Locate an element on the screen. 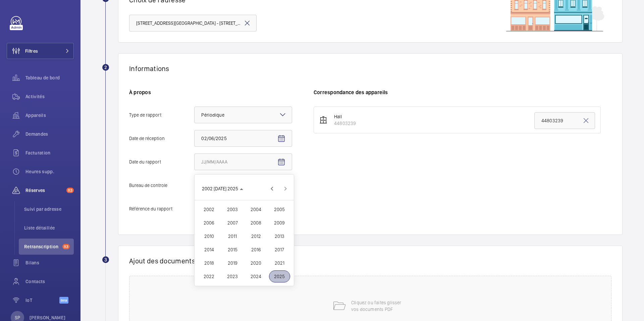 Image resolution: width=644 pixels, height=321 pixels. button: 2025 is located at coordinates (279, 277).